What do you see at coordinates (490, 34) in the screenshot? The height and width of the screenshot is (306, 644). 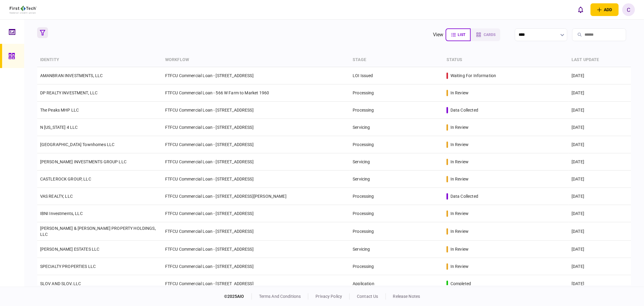 I see `span: cards` at bounding box center [490, 34].